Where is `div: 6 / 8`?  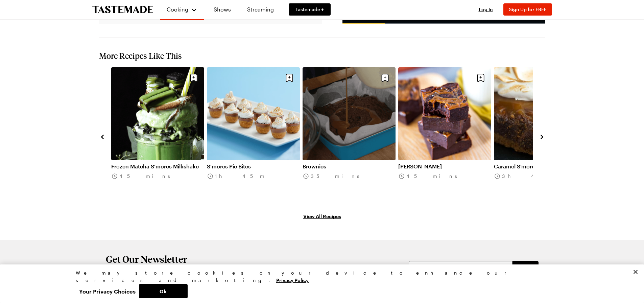 div: 6 / 8 is located at coordinates (542, 136).